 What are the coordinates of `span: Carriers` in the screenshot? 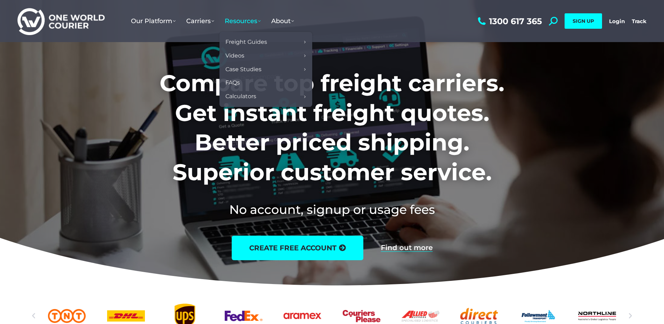 It's located at (200, 21).